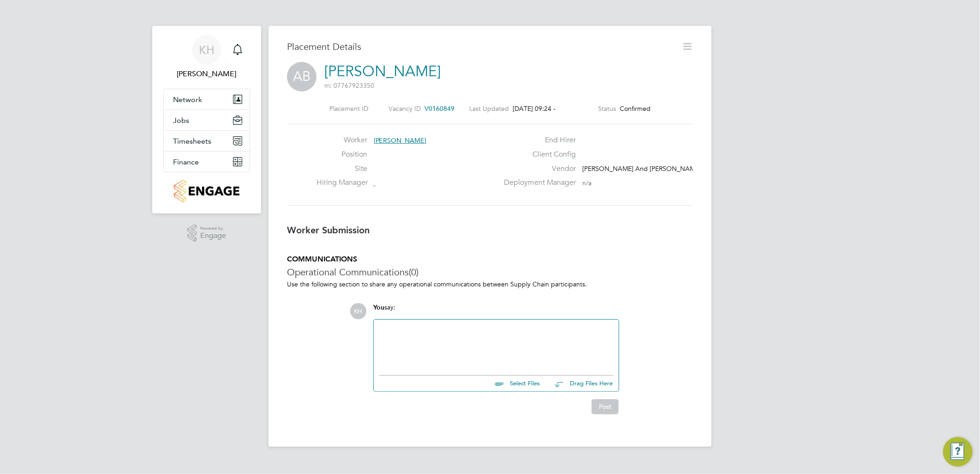 The height and width of the screenshot is (474, 980). I want to click on span: Powered by, so click(213, 228).